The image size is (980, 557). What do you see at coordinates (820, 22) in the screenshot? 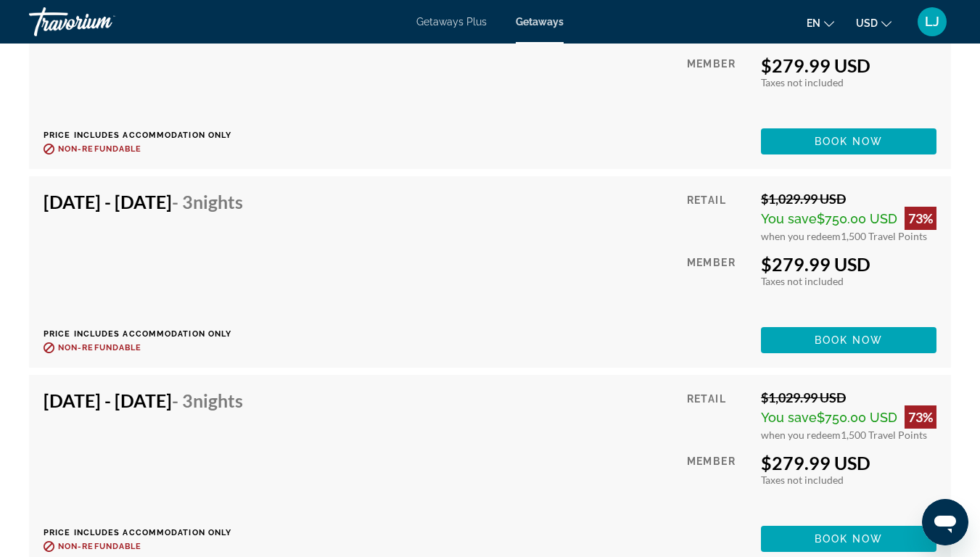
I see `button: Change language` at bounding box center [820, 22].